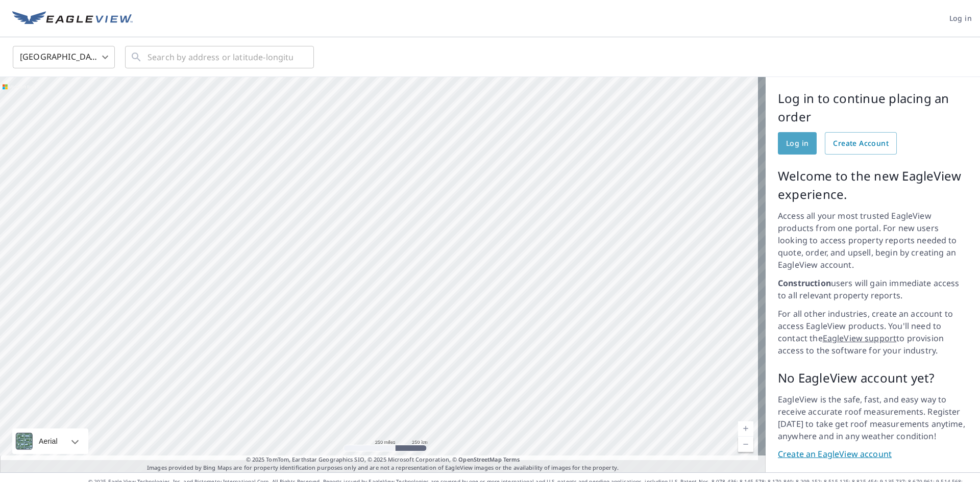 The image size is (980, 482). What do you see at coordinates (873, 185) in the screenshot?
I see `p: Welcome to the new EagleView experience.` at bounding box center [873, 185].